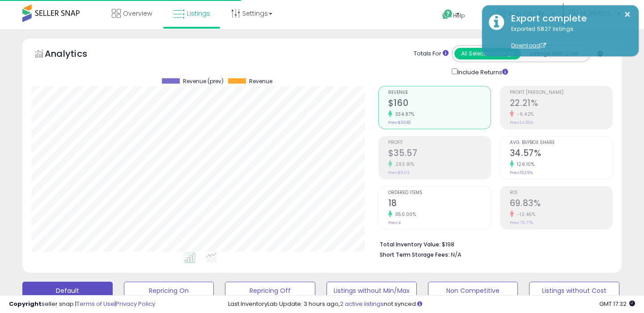 The height and width of the screenshot is (313, 644). I want to click on strong: Copyright, so click(25, 304).